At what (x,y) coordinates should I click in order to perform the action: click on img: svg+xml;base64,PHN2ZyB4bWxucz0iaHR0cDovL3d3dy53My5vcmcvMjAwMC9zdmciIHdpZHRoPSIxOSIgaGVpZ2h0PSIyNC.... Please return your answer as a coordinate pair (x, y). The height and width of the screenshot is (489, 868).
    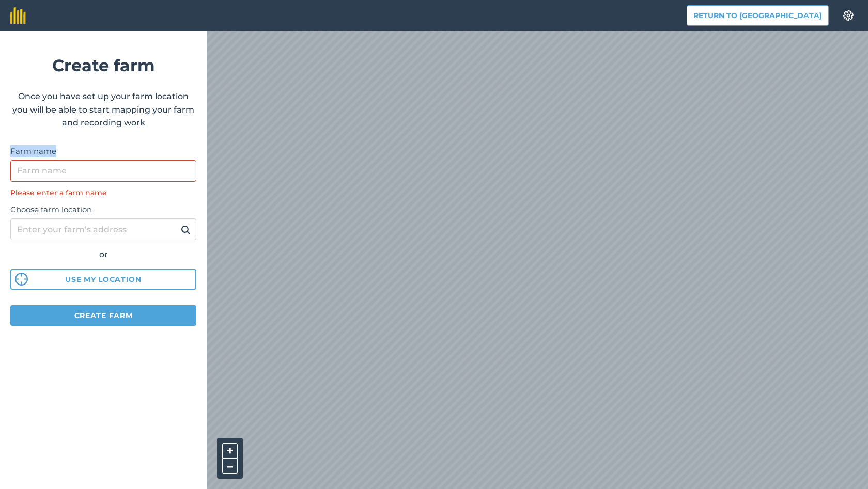
    Looking at the image, I should click on (185, 230).